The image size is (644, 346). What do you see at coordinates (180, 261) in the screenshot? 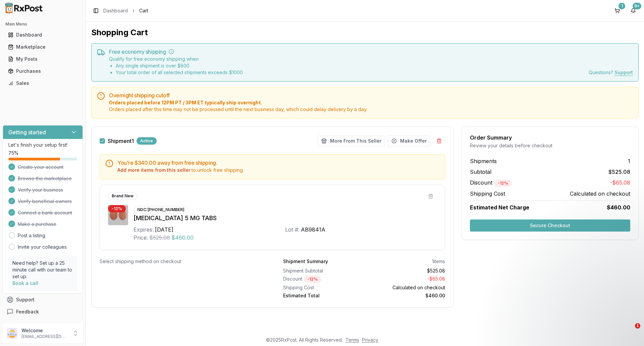
I see `div: Select shipping method on checkout` at bounding box center [180, 261].